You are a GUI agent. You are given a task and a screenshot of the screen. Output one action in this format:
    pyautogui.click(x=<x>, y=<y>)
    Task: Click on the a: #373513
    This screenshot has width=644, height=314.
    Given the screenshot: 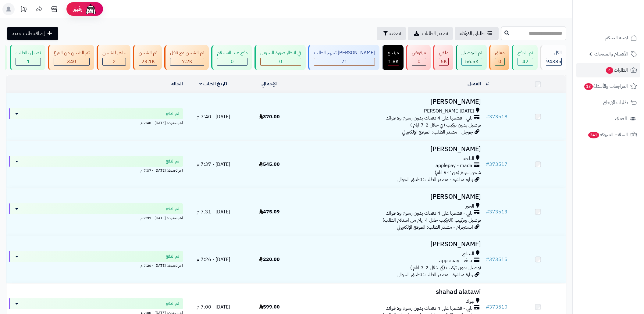 What is the action you would take?
    pyautogui.click(x=496, y=211)
    